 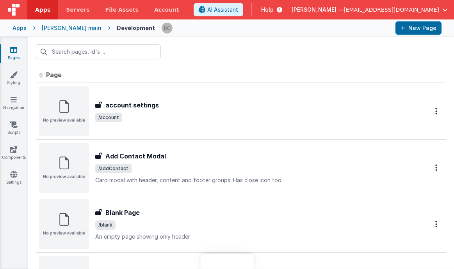 What do you see at coordinates (136, 28) in the screenshot?
I see `div: Development` at bounding box center [136, 28].